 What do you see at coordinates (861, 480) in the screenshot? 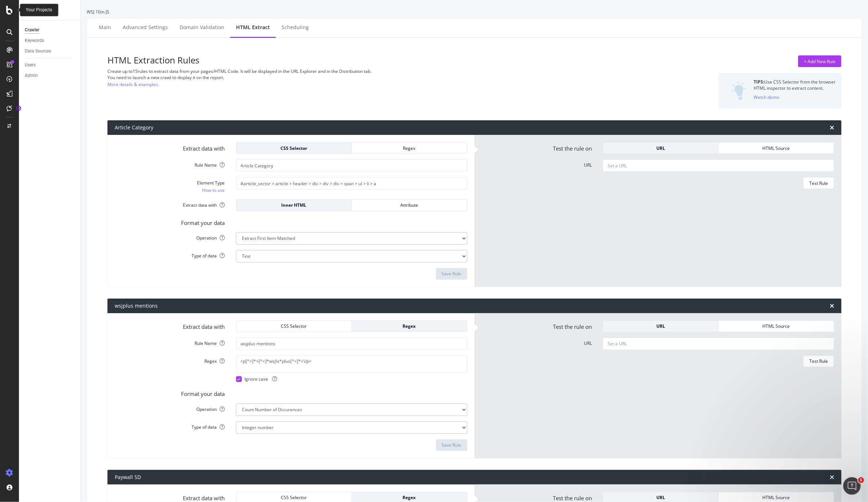
I see `span: 1` at bounding box center [861, 480].